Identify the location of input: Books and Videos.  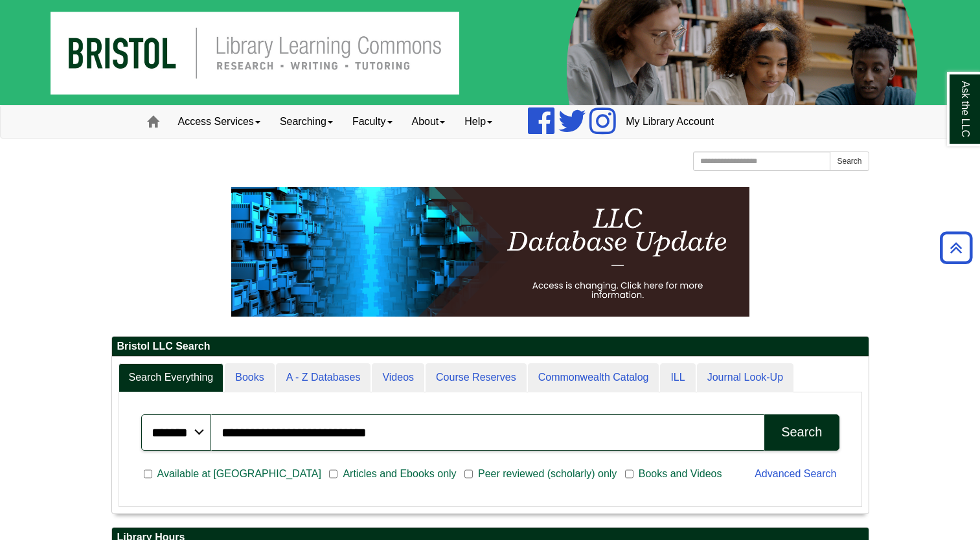
(629, 474).